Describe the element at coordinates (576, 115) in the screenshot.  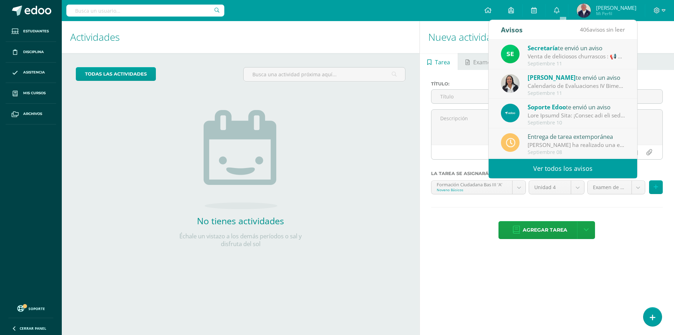
I see `div: Guía Rápida Edoo: ¡Conoce qué son los Bolsones o Divisiones de Nota!: En Edoo, buscamos que cada ...` at that location.